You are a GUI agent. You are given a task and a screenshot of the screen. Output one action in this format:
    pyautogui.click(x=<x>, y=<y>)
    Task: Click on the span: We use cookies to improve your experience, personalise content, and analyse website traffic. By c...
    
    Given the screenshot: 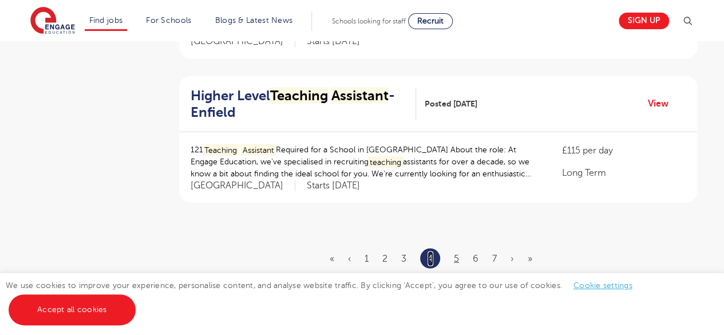 What is the action you would take?
    pyautogui.click(x=325, y=297)
    